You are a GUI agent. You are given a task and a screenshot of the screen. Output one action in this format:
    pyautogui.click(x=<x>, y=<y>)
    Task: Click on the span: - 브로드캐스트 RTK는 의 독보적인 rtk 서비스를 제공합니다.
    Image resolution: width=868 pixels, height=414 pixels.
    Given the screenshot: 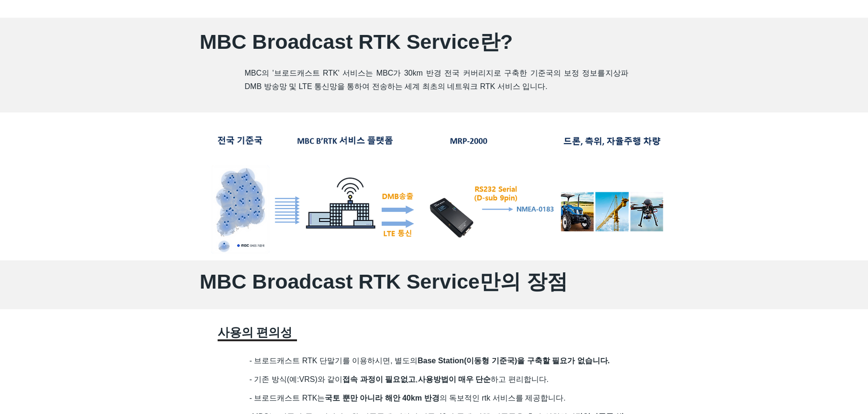 What is the action you would take?
    pyautogui.click(x=407, y=398)
    